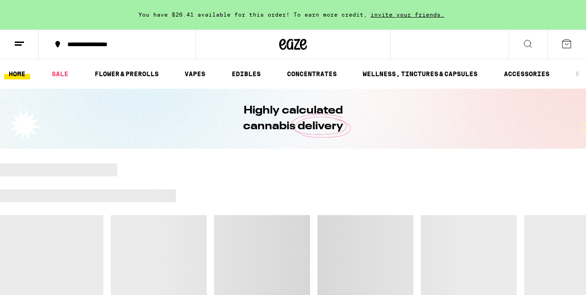  Describe the element at coordinates (195, 74) in the screenshot. I see `a: VAPES` at that location.